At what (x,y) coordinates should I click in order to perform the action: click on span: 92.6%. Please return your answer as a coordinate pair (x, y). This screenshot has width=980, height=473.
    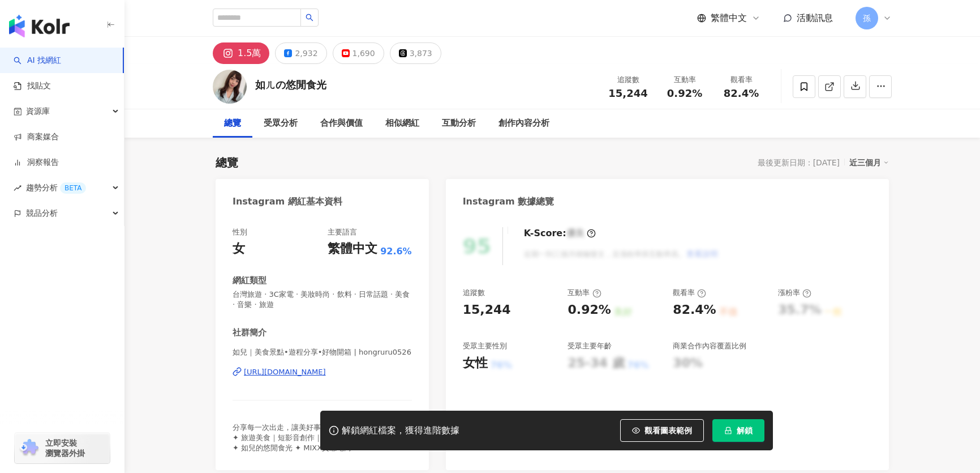
    Looking at the image, I should click on (396, 252).